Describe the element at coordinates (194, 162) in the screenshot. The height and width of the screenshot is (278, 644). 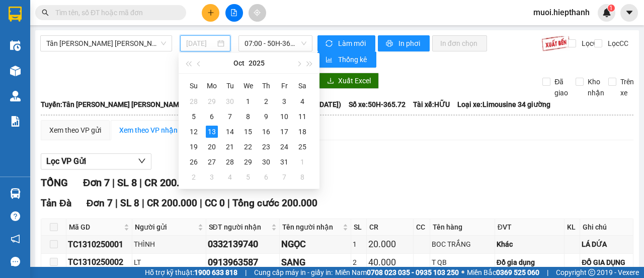
I see `td: 2025-10-26` at that location.